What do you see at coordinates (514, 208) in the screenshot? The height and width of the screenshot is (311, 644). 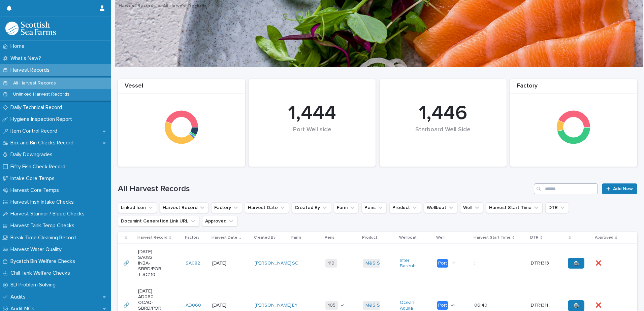 I see `button: Harvest Start Time` at bounding box center [514, 208].